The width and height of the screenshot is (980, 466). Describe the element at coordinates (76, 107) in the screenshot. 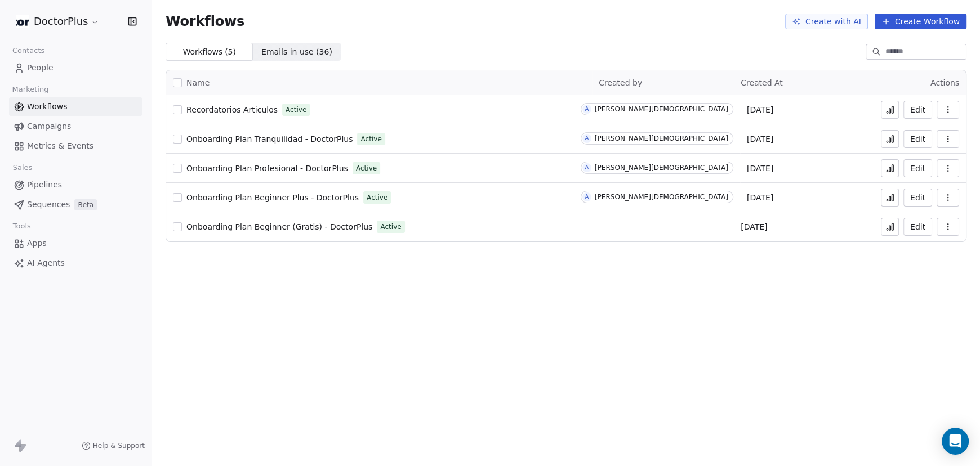

I see `a: Workflows` at that location.